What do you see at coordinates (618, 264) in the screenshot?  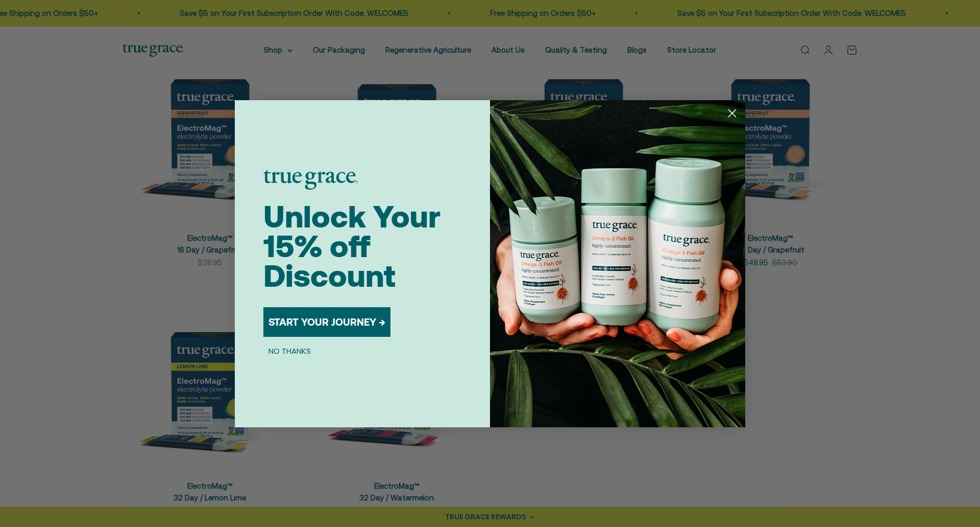 I see `img: 098727d5-50f8-4f9b-9554-844bb8da1403.jpeg` at bounding box center [618, 264].